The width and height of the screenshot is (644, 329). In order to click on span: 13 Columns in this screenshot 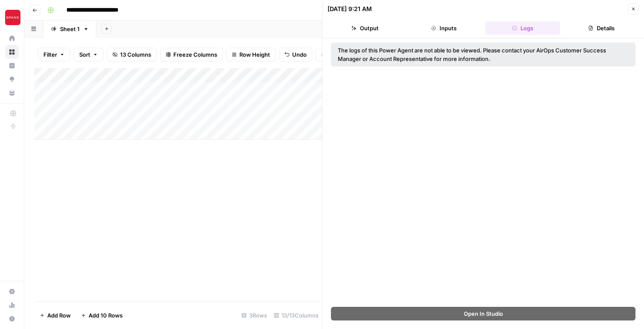, I will do `click(135, 55)`.